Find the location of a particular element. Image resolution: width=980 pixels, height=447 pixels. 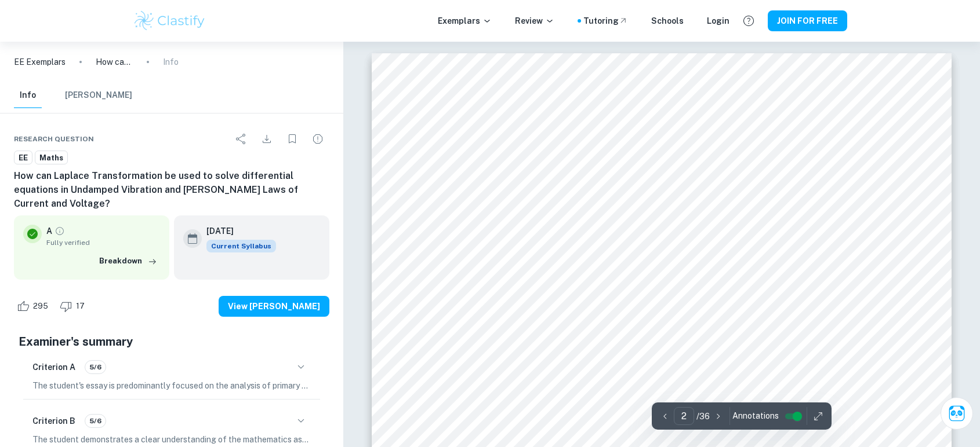

span: Annotations is located at coordinates (755, 416).